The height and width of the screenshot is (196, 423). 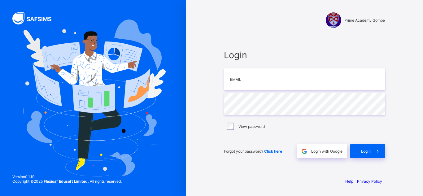 I want to click on span: Prime Academy Gombe, so click(x=364, y=20).